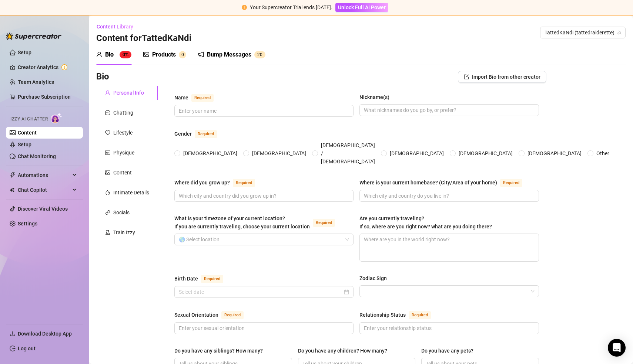  I want to click on span: TattedKaNdi (tattedraiderette), so click(582, 33).